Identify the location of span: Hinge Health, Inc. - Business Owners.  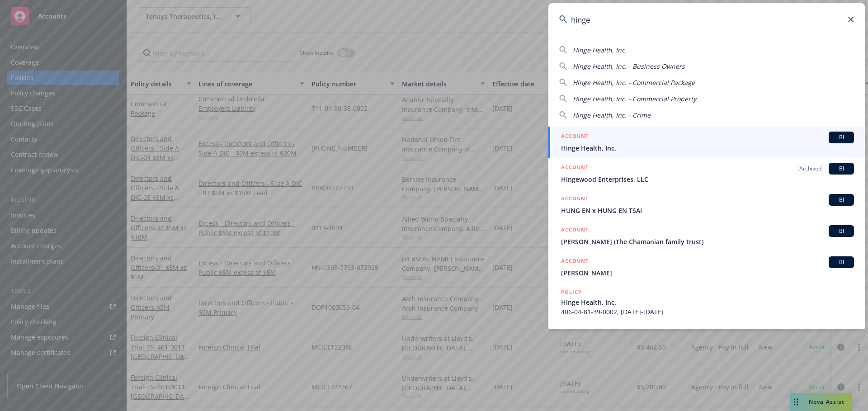
(629, 66).